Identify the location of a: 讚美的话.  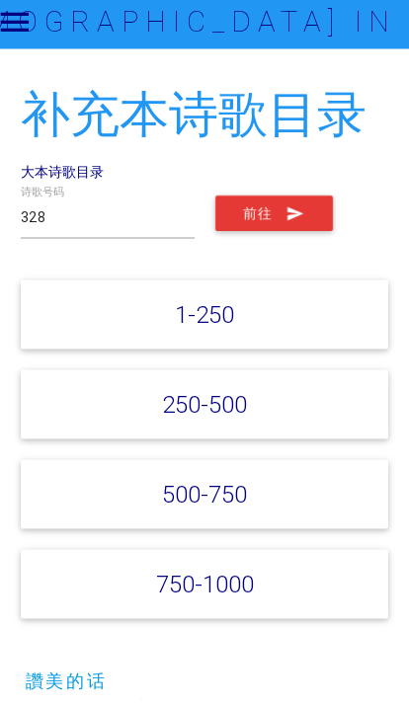
(66, 687).